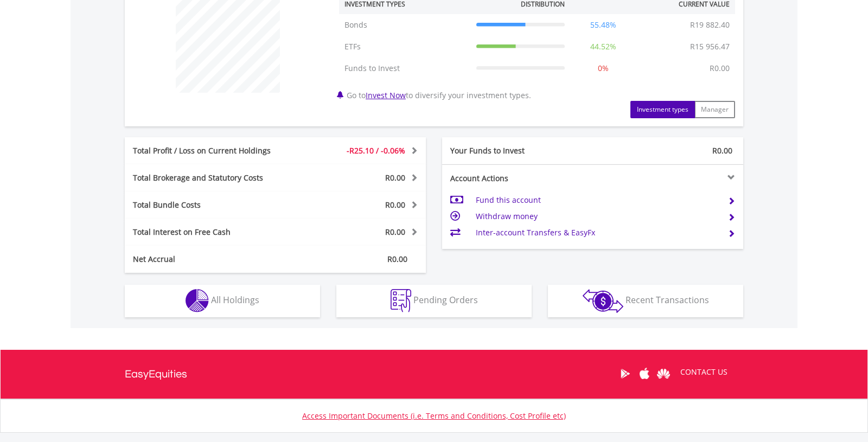 The width and height of the screenshot is (868, 442). Describe the element at coordinates (517, 151) in the screenshot. I see `div: Your Funds to Invest` at that location.